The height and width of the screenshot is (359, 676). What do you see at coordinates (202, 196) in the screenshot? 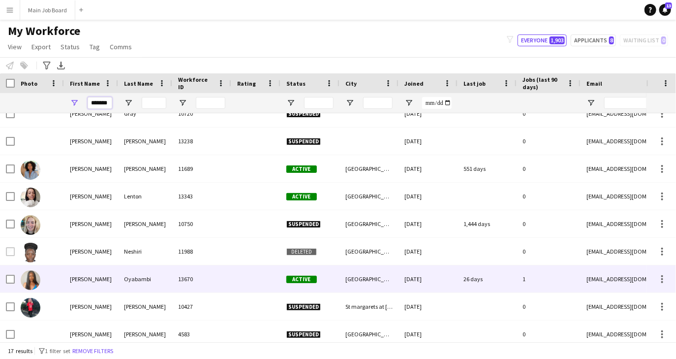
I see `div: 13343` at bounding box center [202, 196].